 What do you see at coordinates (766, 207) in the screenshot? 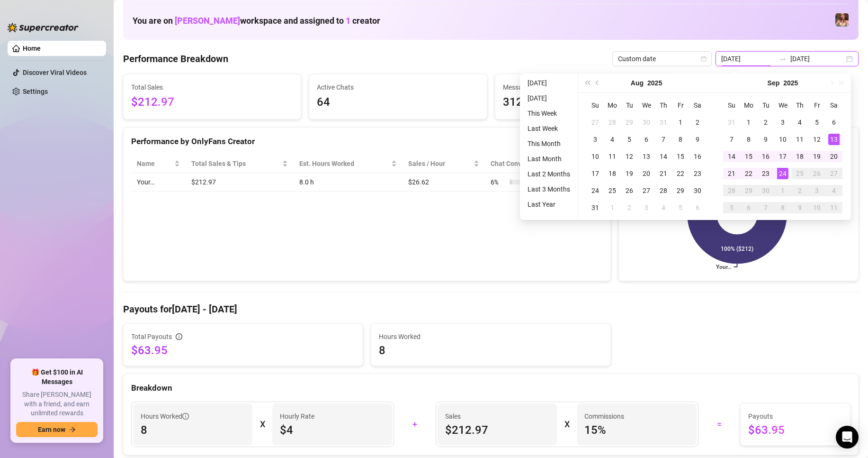
I see `div: 7` at bounding box center [766, 207].